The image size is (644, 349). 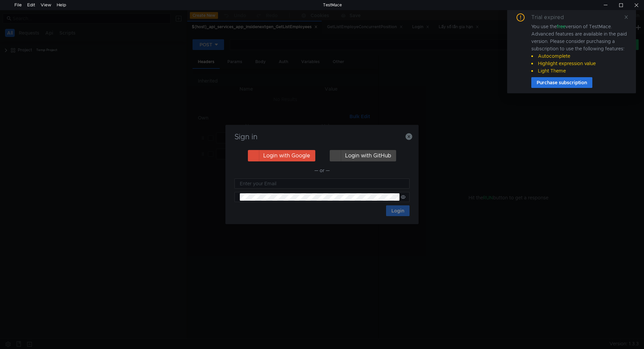 What do you see at coordinates (551, 17) in the screenshot?
I see `div: Trial expired` at bounding box center [551, 17].